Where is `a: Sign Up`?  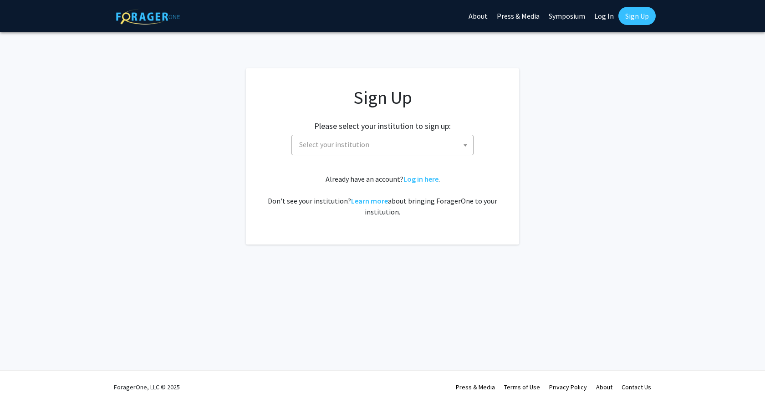 a: Sign Up is located at coordinates (637, 16).